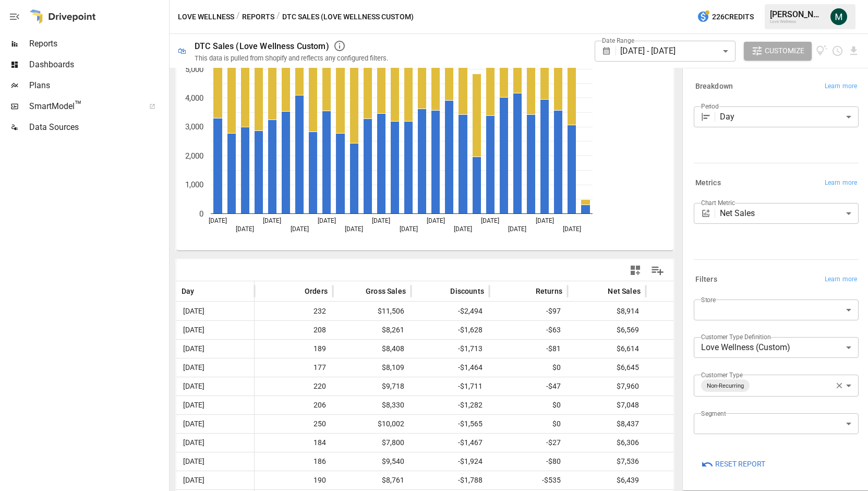  I want to click on span: $6,569, so click(607, 330).